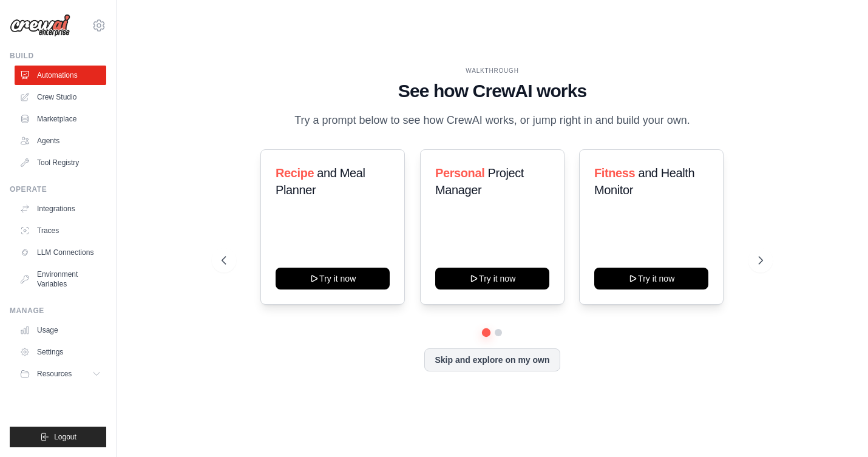 The height and width of the screenshot is (457, 868). Describe the element at coordinates (615, 173) in the screenshot. I see `span: Fitness` at that location.